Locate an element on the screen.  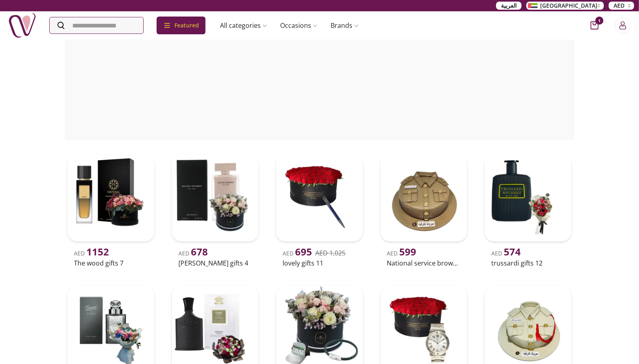
a: uae-gifts-lovely gifts 11AED 695AED 1,025lovely gifts 11 is located at coordinates (320, 211).